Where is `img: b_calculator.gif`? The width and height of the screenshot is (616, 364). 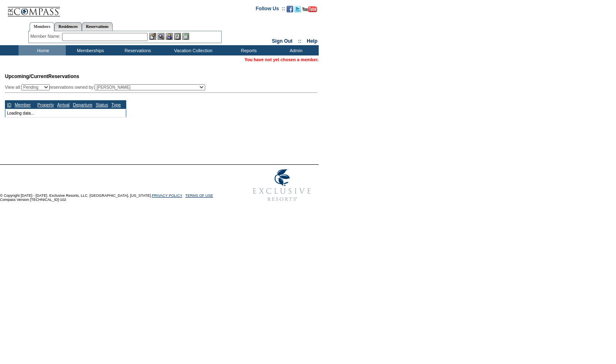 img: b_calculator.gif is located at coordinates (185, 36).